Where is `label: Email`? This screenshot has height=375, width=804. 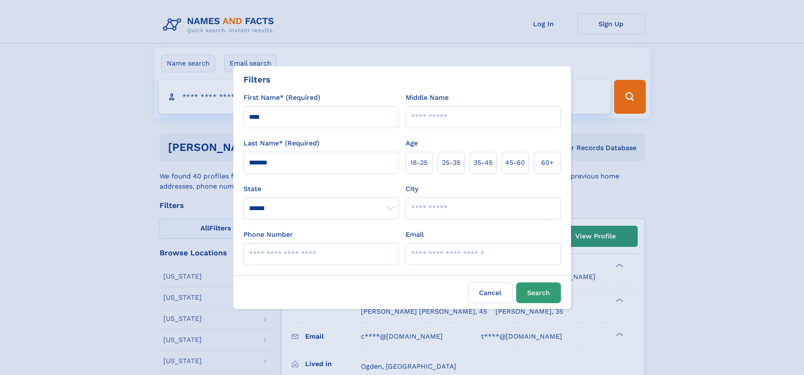
label: Email is located at coordinates (415, 234).